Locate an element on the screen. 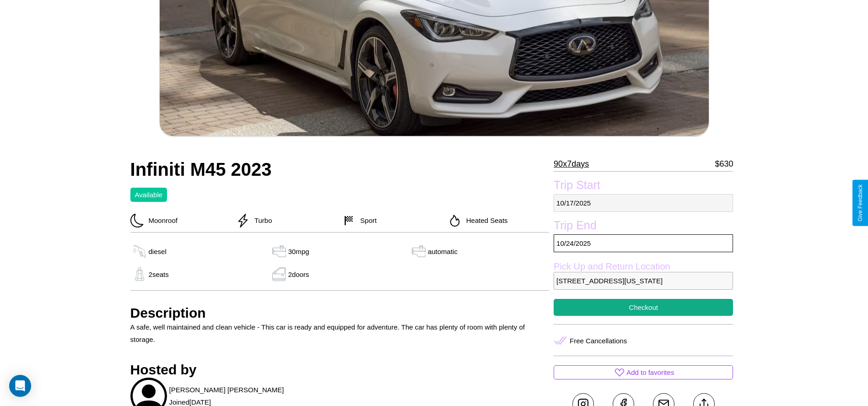 The height and width of the screenshot is (406, 868). p: Free Cancellations is located at coordinates (598, 341).